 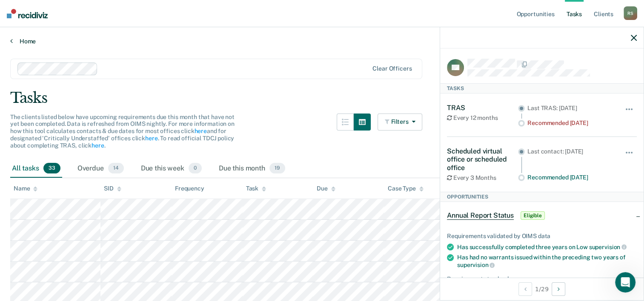 What do you see at coordinates (542, 279) in the screenshot?
I see `div: Requirements to check` at bounding box center [542, 279].